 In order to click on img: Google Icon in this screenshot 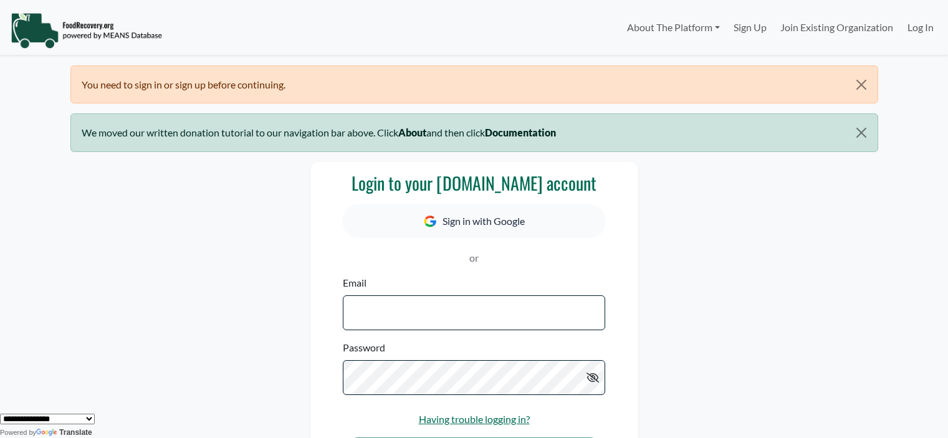, I will do `click(430, 221)`.